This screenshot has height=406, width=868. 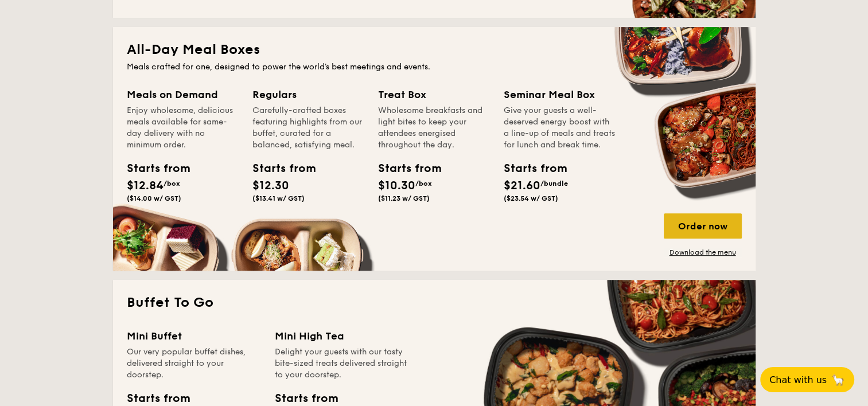 What do you see at coordinates (433, 94) in the screenshot?
I see `div: Treat Box` at bounding box center [433, 94].